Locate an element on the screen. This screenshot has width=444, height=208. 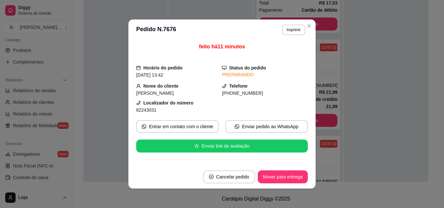
button: starEnviar link de avaliação is located at coordinates (222, 146).